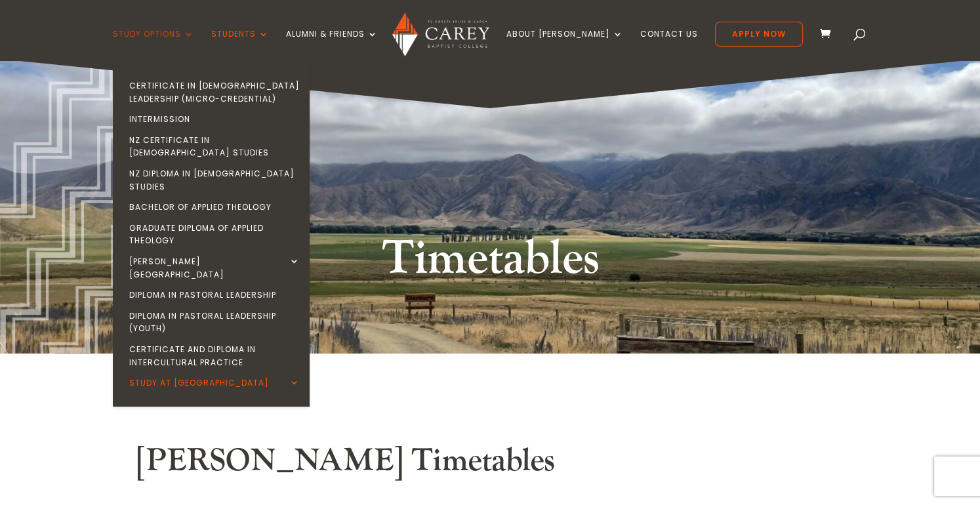 The width and height of the screenshot is (980, 505). I want to click on a: Diploma in Pastoral Leadership (Youth), so click(215, 322).